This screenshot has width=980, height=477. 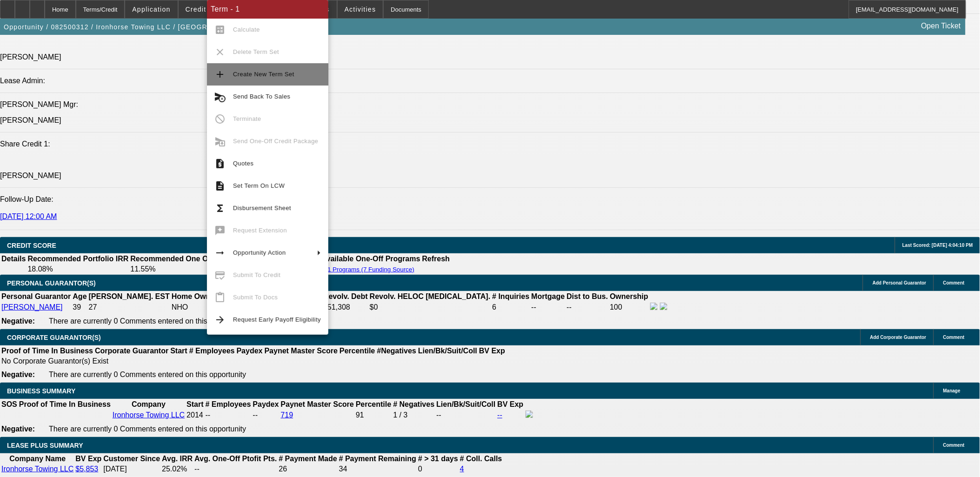 I want to click on b: Company Name, so click(x=37, y=458).